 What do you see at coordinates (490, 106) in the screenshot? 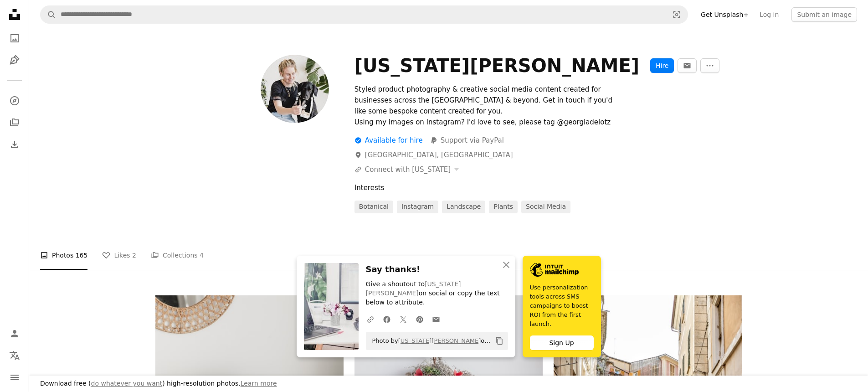
I see `div: Styled product photography & creative social media content created for businesses across the [GEO...` at bounding box center [490, 106].